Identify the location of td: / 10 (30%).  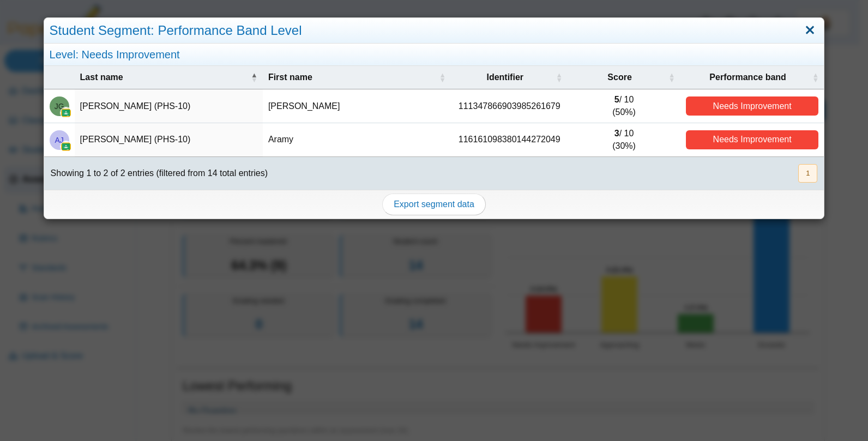
(624, 140).